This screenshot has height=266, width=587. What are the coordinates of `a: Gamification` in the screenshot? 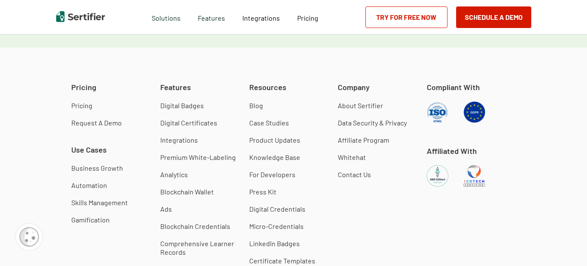 It's located at (90, 220).